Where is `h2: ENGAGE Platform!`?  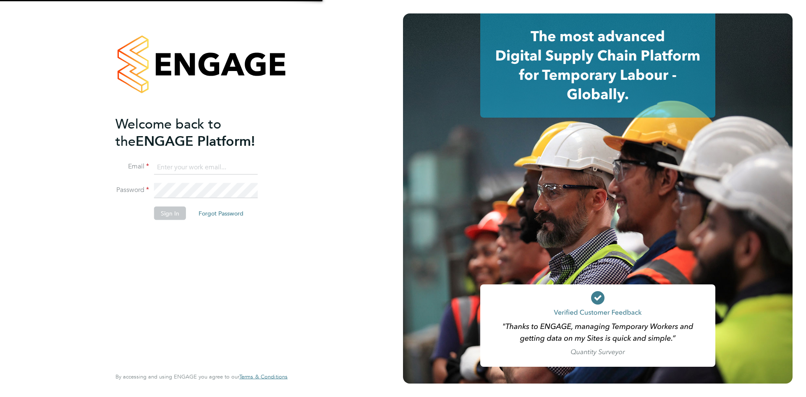 h2: ENGAGE Platform! is located at coordinates (197, 132).